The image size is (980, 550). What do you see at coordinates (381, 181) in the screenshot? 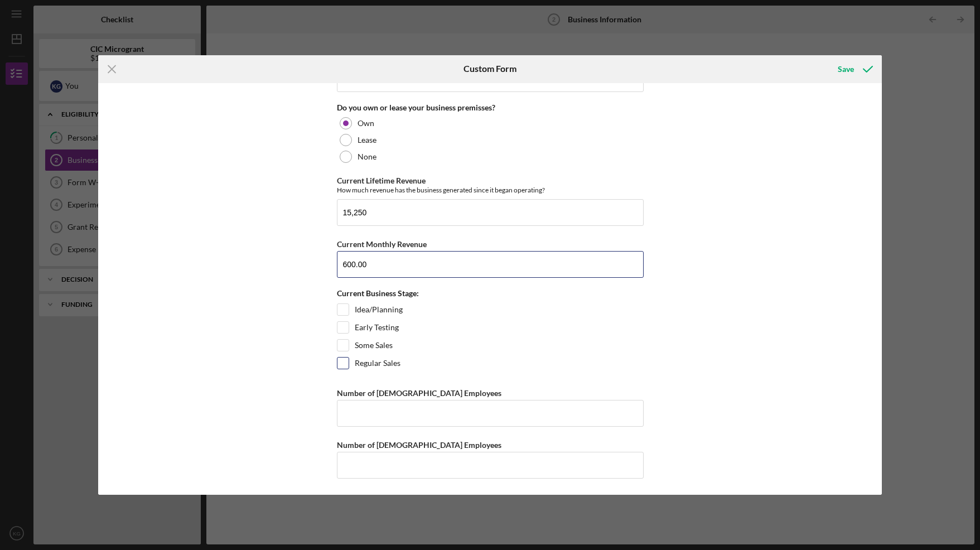
I see `label: Current Lifetime Revenue` at bounding box center [381, 181].